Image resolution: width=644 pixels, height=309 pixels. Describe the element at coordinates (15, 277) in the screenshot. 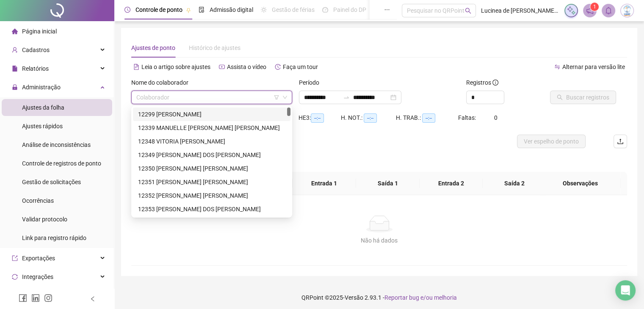

I see `span: sync` at that location.